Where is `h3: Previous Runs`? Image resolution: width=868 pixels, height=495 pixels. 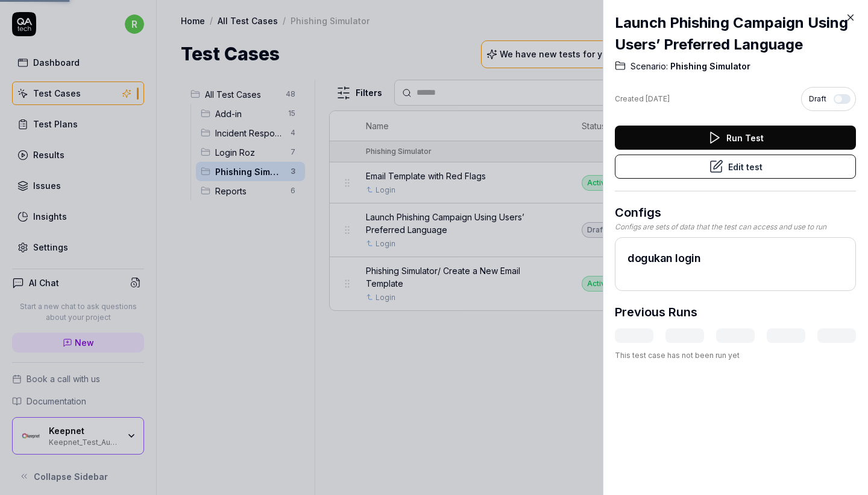 h3: Previous Runs is located at coordinates (656, 312).